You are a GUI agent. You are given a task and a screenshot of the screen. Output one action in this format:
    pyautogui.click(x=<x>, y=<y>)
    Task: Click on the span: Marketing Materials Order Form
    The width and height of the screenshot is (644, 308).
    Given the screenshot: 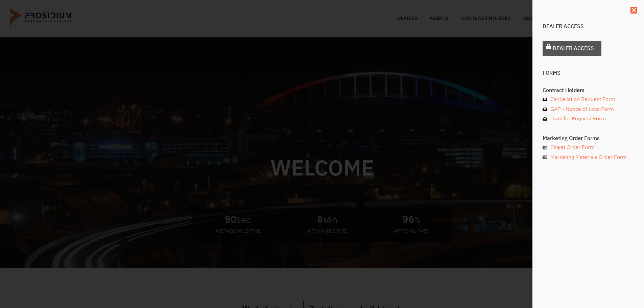 What is the action you would take?
    pyautogui.click(x=587, y=158)
    